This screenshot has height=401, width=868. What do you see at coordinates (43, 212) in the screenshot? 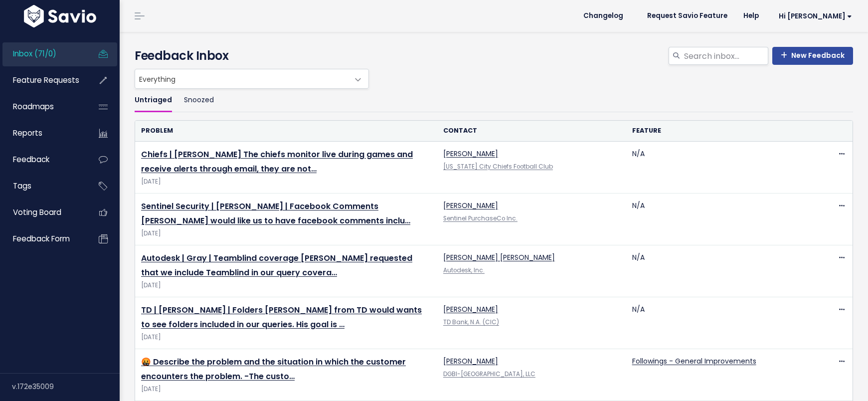
I see `a: Voting Board` at bounding box center [43, 212].